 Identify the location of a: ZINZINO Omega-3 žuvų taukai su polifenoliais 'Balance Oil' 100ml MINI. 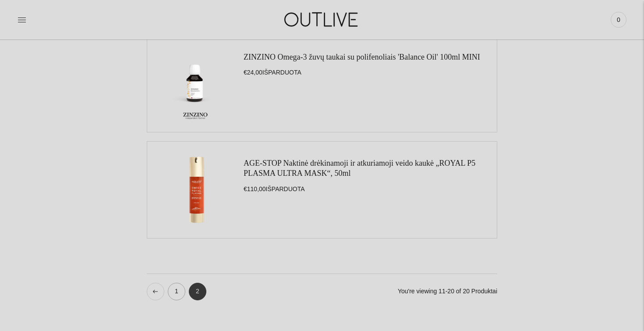
(362, 57).